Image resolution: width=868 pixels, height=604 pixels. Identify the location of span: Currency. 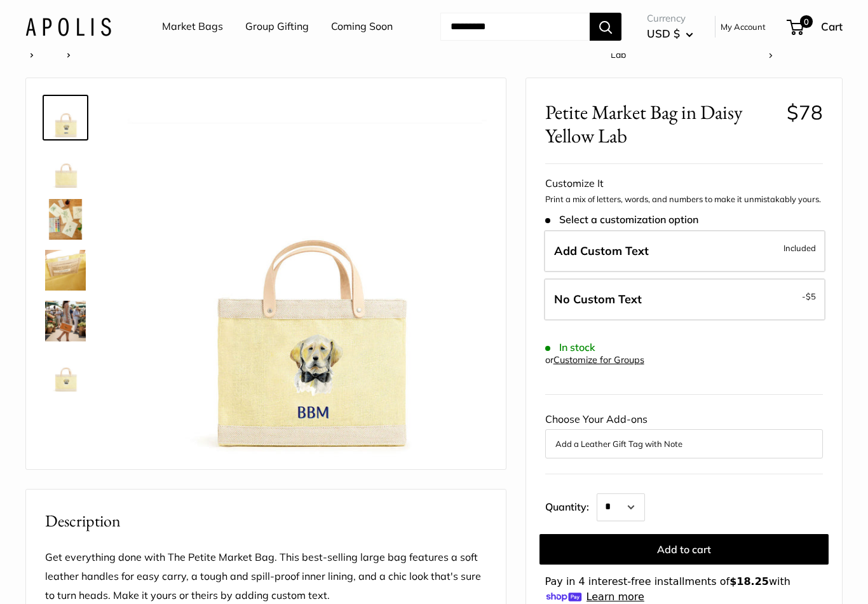
(669, 18).